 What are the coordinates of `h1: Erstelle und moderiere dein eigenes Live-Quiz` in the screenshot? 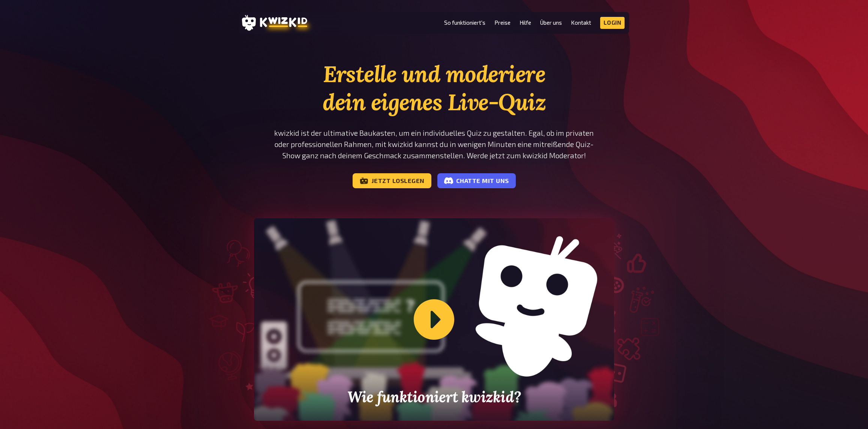 It's located at (434, 88).